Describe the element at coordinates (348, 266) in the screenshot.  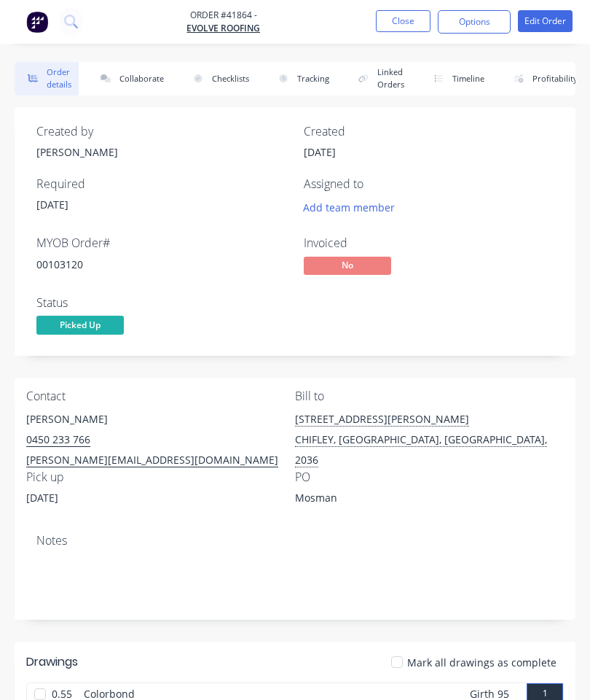
I see `span: No` at that location.